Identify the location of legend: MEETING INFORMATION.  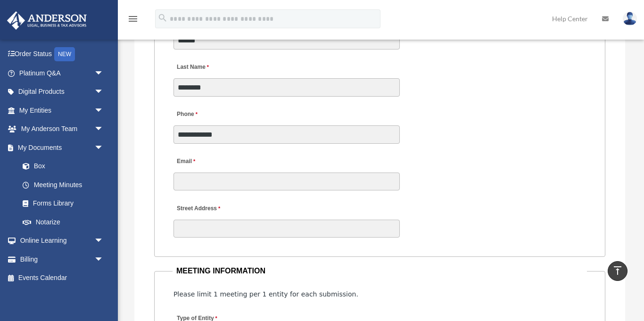
(380, 271).